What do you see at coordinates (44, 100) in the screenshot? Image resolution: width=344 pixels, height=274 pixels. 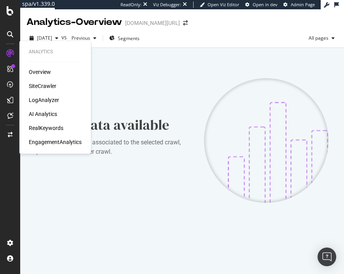 I see `div: LogAnalyzer` at bounding box center [44, 100].